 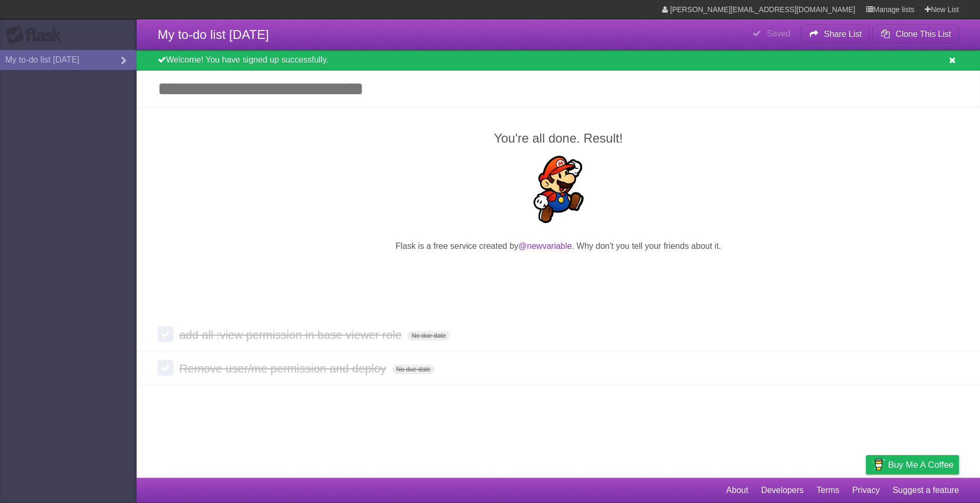 I want to click on div: Welcome! You have signed up successfully., so click(x=558, y=60).